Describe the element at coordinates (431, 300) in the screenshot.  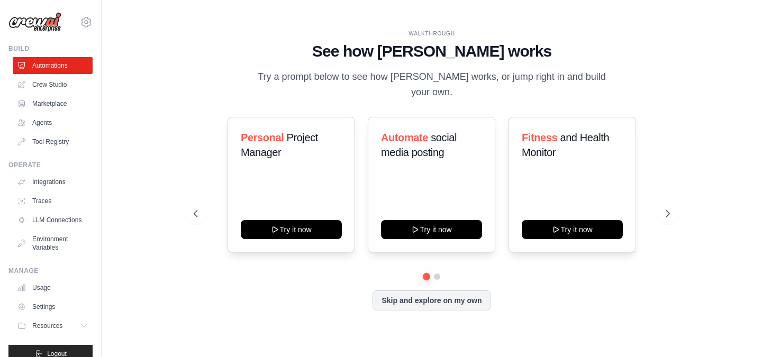
I see `button: Skip and explore on my own` at that location.